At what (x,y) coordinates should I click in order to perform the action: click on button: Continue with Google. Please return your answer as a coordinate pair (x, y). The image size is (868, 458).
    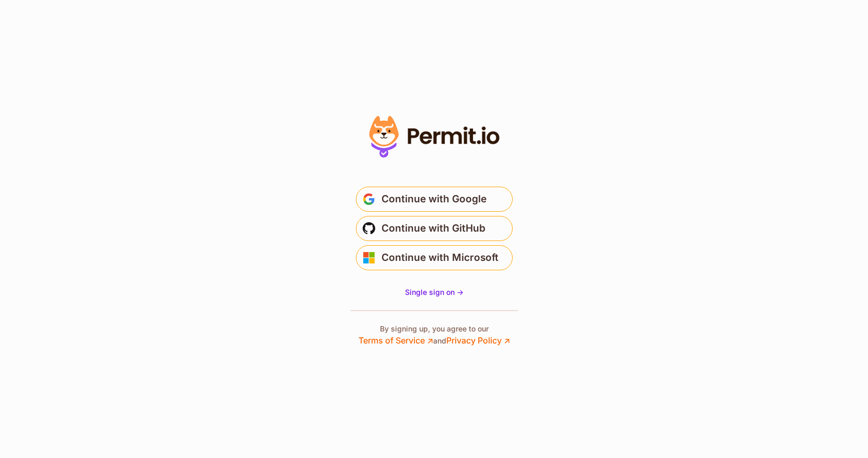
    Looking at the image, I should click on (435, 200).